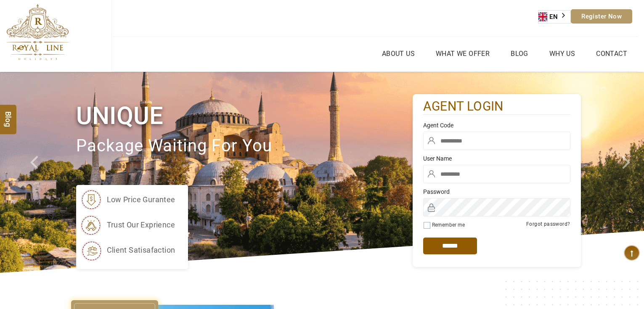  What do you see at coordinates (497, 125) in the screenshot?
I see `label: Agent Code` at bounding box center [497, 125].